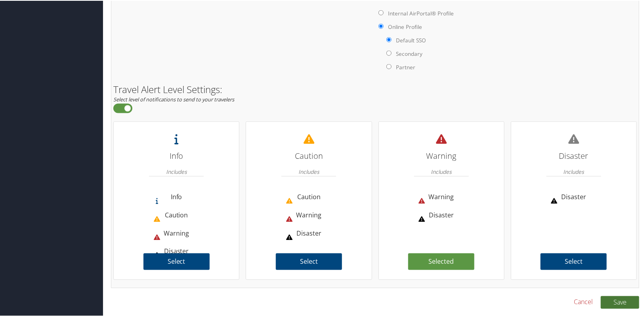 This screenshot has width=644, height=316. I want to click on label: Partner, so click(406, 66).